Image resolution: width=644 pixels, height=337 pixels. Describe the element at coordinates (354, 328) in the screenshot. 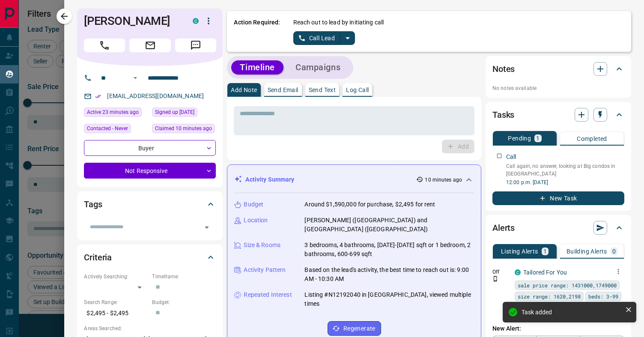

I see `button: Regenerate` at that location.